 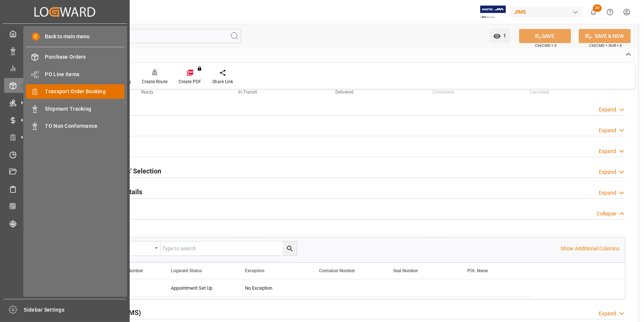 What do you see at coordinates (540, 92) in the screenshot?
I see `span: Cancelled` at bounding box center [540, 92].